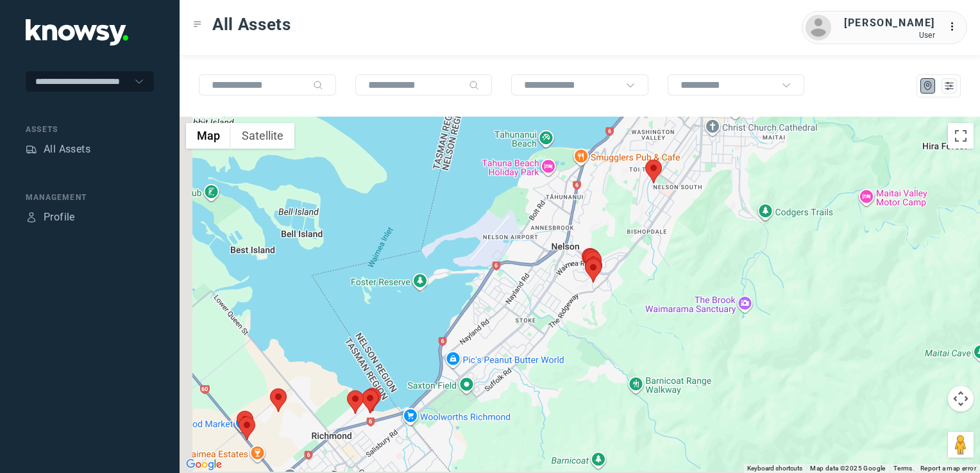 This screenshot has height=473, width=980. Describe the element at coordinates (50, 218) in the screenshot. I see `a: ProfileProfile` at that location.